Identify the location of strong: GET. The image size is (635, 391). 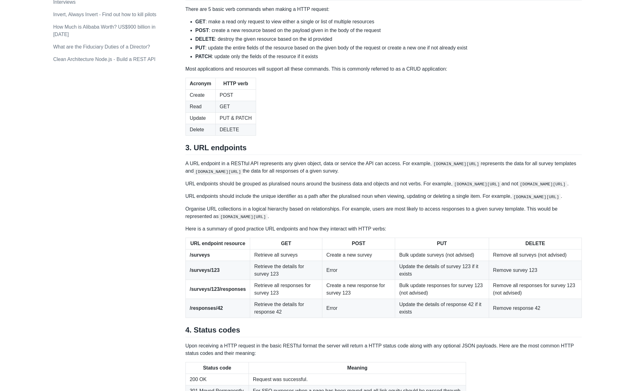
(200, 21).